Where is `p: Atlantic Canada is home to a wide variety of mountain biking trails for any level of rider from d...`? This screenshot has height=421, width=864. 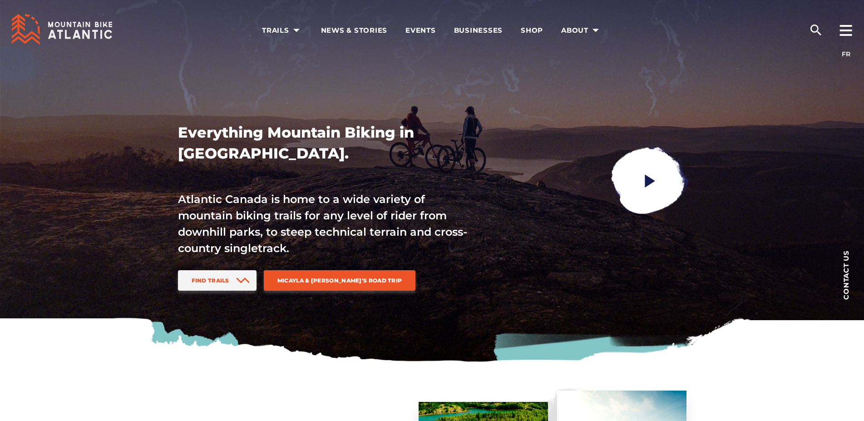
p: Atlantic Canada is home to a wide variety of mountain biking trails for any level of rider from d... is located at coordinates (323, 224).